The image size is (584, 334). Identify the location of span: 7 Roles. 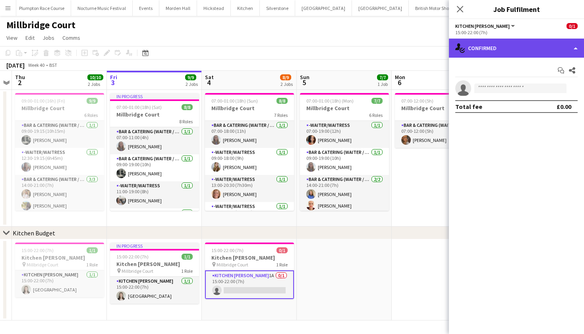
(281, 115).